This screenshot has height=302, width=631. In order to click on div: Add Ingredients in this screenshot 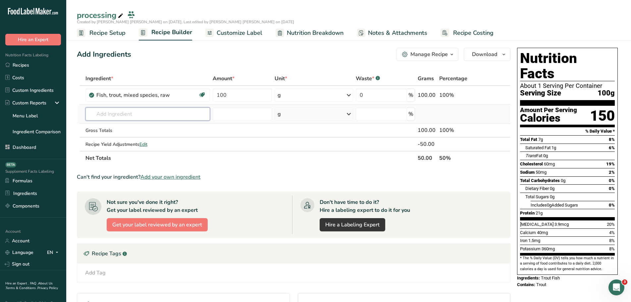, I will do `click(104, 54)`.